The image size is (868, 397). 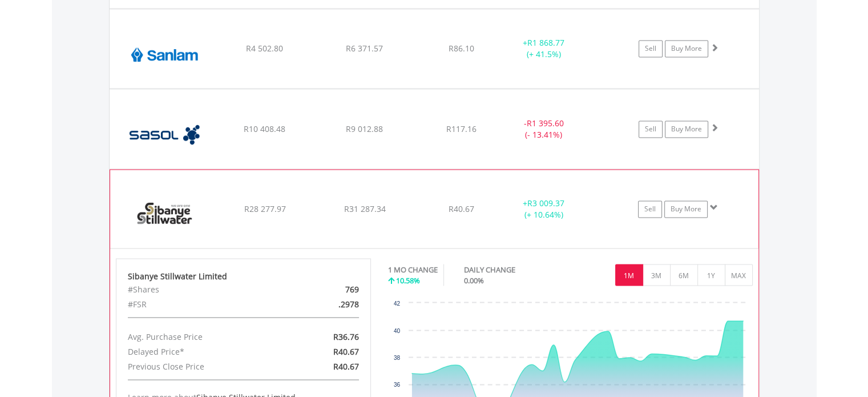 I want to click on div: Sibanye Stillwater Limited, so click(x=244, y=276).